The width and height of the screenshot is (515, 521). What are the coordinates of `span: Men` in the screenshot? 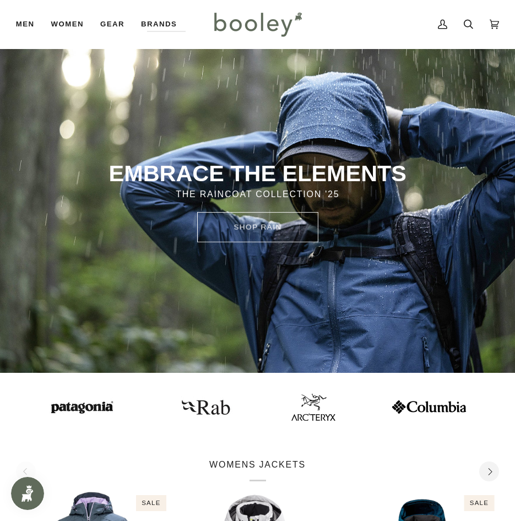 It's located at (25, 24).